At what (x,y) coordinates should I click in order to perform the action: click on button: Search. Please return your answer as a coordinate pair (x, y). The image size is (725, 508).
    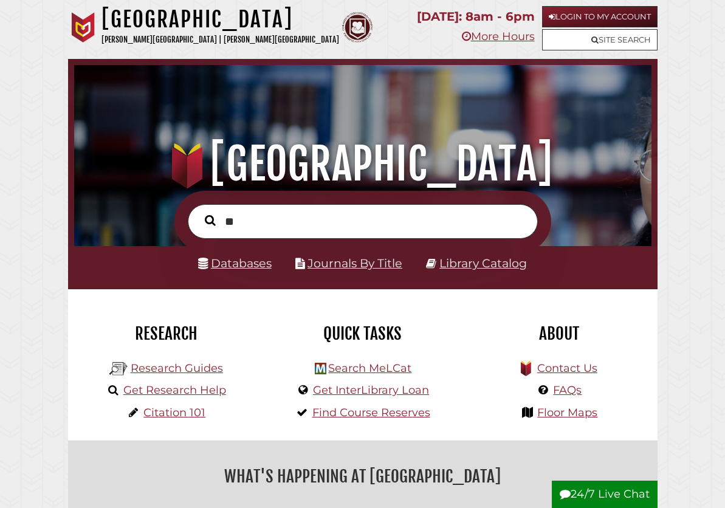
    Looking at the image, I should click on (210, 220).